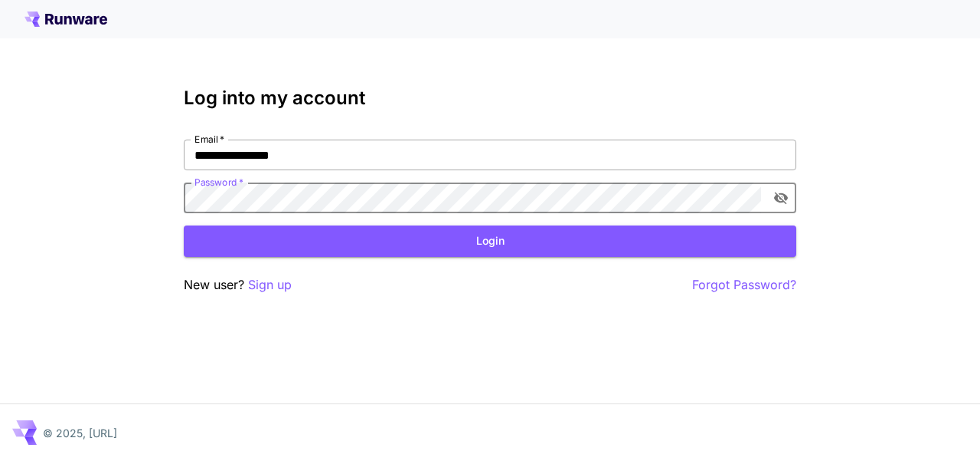 The image size is (980, 461). I want to click on button: Forgot Password?, so click(744, 284).